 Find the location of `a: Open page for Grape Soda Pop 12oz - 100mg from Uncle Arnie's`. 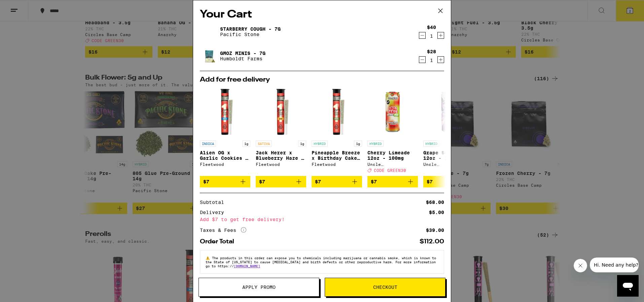

a: Open page for Grape Soda Pop 12oz - 100mg from Uncle Arnie's is located at coordinates (449, 131).